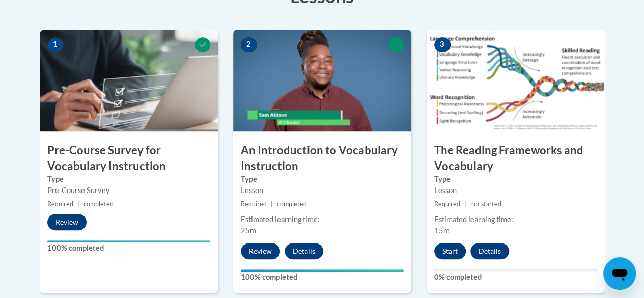 This screenshot has width=644, height=298. I want to click on button: Start, so click(450, 251).